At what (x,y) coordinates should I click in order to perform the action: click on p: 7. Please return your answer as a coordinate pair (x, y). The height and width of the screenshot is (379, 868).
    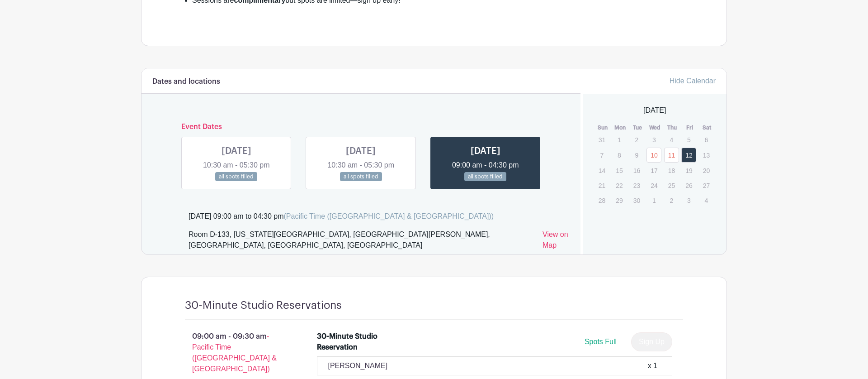
    Looking at the image, I should click on (602, 155).